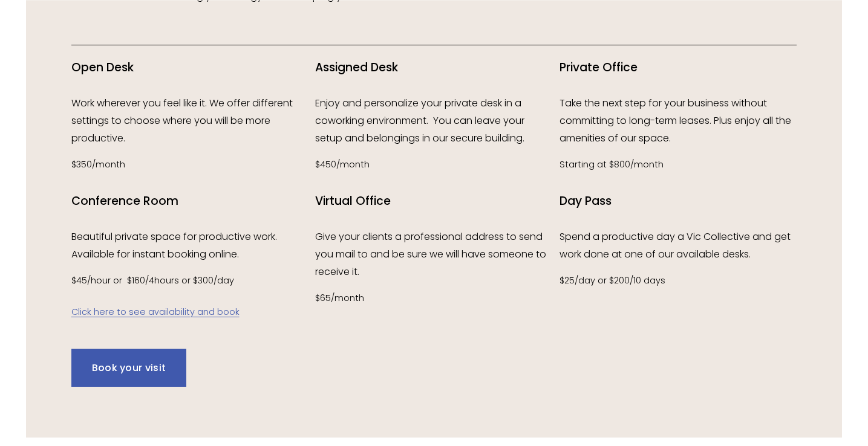  Describe the element at coordinates (434, 121) in the screenshot. I see `p: Enjoy and personalize your private desk in a coworking environment. You can leave your setup and ...` at that location.